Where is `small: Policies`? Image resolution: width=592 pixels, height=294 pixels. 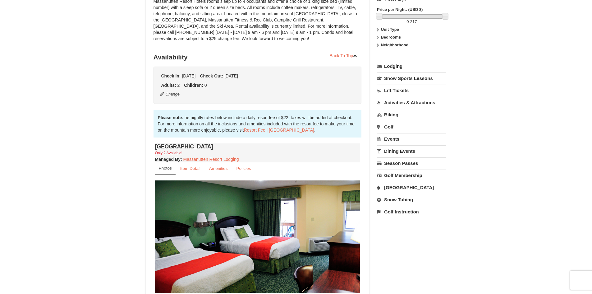 small: Policies is located at coordinates (243, 168).